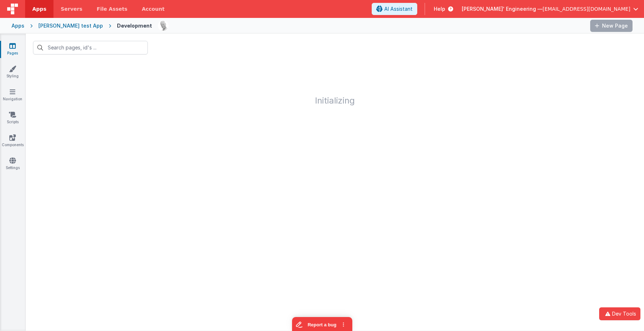 This screenshot has height=331, width=644. I want to click on span: Servers, so click(72, 9).